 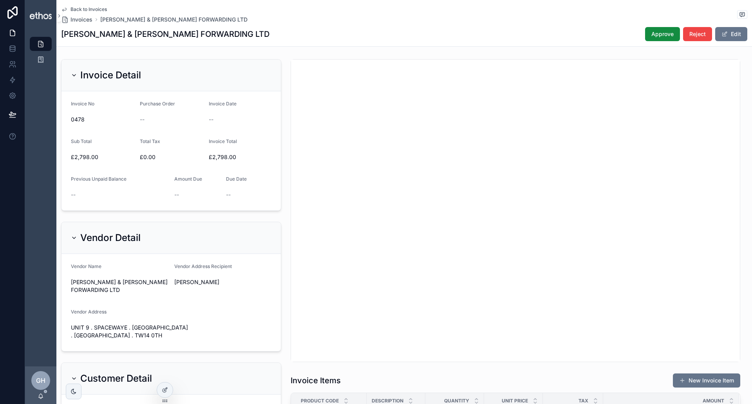 I want to click on h2: Invoice Detail, so click(x=110, y=75).